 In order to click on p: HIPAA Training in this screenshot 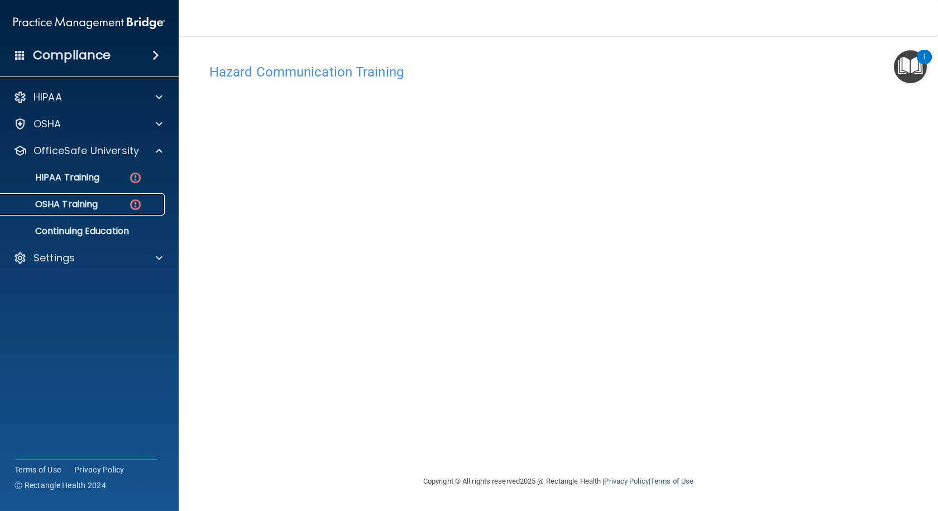, I will do `click(53, 177)`.